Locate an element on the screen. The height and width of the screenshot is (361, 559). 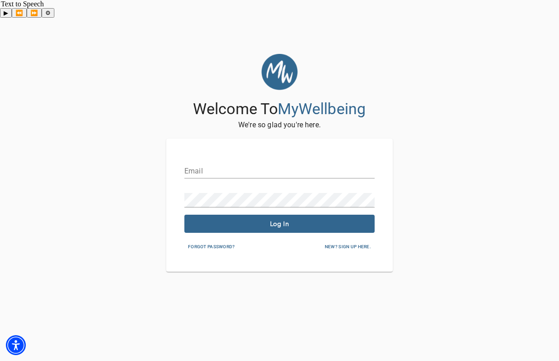
span: New? Sign up here. is located at coordinates (348, 247).